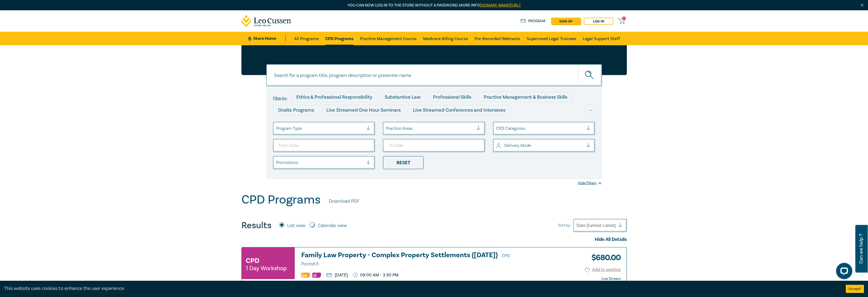  I want to click on div: Professional Skills, so click(452, 97).